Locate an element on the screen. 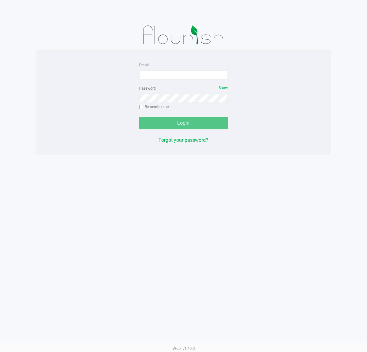 This screenshot has width=367, height=352. button: Forgot your password? is located at coordinates (183, 140).